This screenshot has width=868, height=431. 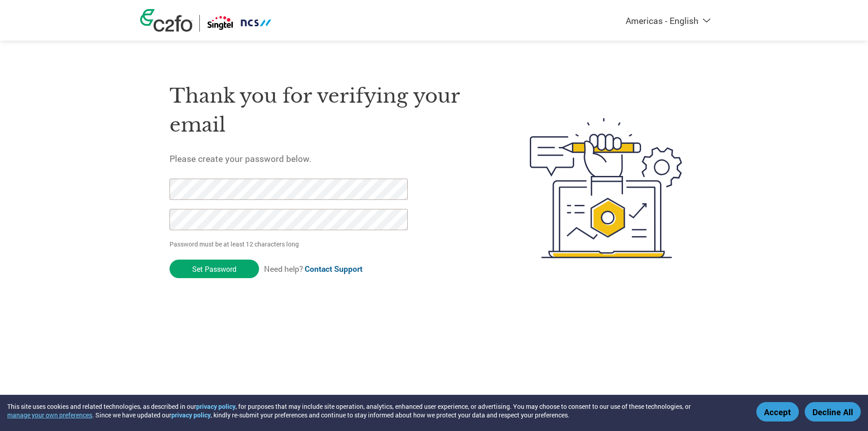 What do you see at coordinates (375, 411) in the screenshot?
I see `div: This site uses cookies and related technologies, as described in our , for purposes that may incl...` at bounding box center [375, 411].